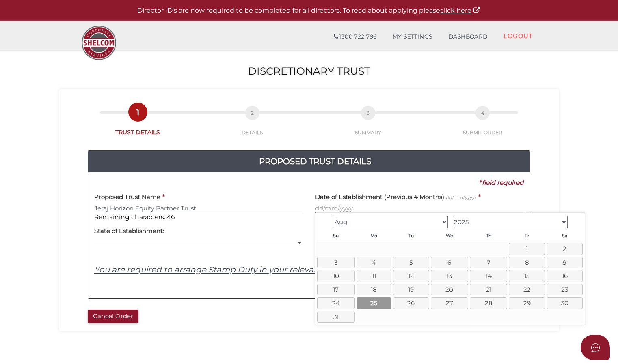 The height and width of the screenshot is (364, 618). What do you see at coordinates (517, 36) in the screenshot?
I see `a: LOGOUT` at bounding box center [517, 36].